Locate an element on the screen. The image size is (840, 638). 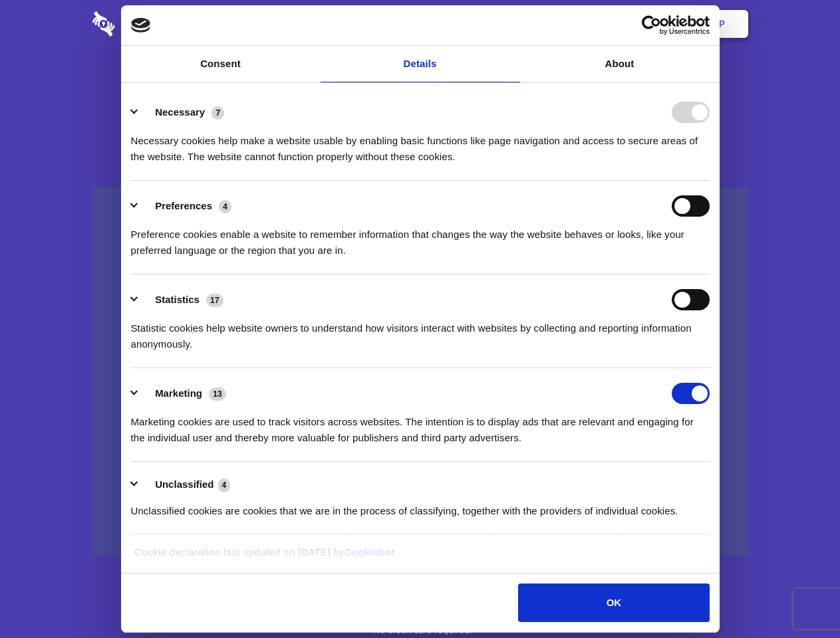
div: Preference cookies enable a website to remember information that changes the way the website beha... is located at coordinates (420, 237).